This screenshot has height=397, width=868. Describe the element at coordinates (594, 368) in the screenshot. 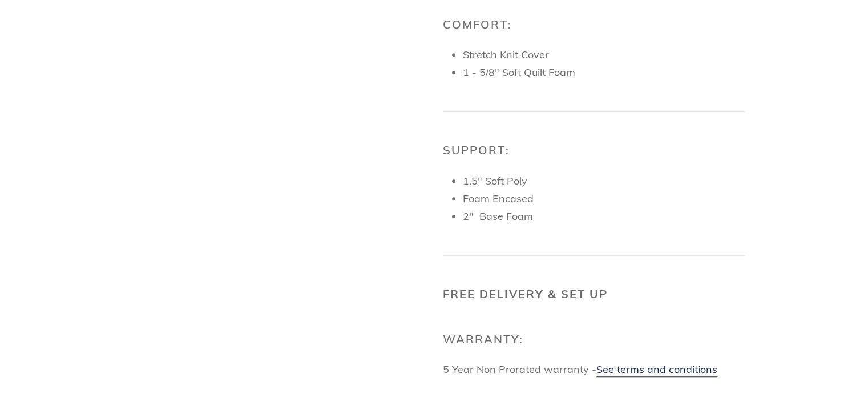

I see `p: 5 Year Non Prorated warranty -` at that location.